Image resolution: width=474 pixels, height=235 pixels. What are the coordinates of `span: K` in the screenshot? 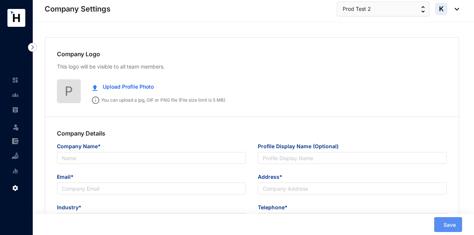 It's located at (441, 9).